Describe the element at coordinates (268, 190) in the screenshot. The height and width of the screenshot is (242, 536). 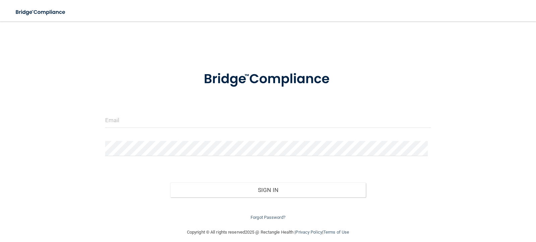
I see `button: Sign In` at that location.